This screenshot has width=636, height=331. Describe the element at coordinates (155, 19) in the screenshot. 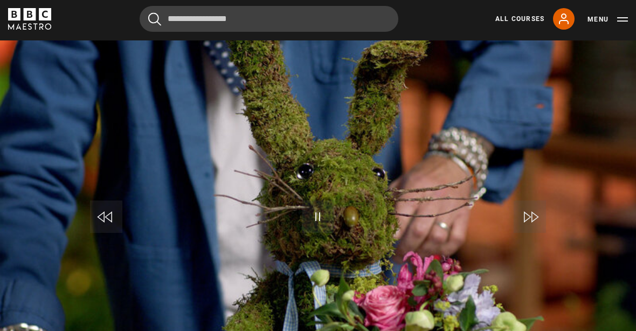

I see `button: Submit the search query` at that location.